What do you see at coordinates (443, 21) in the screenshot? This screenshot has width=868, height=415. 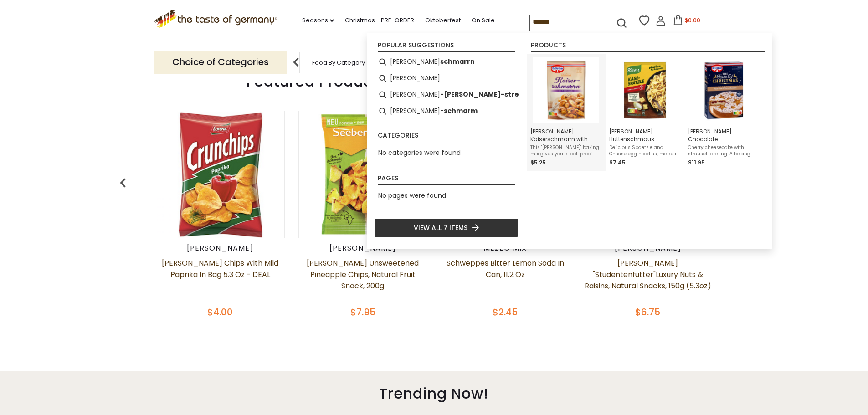 I see `a: Oktoberfest` at bounding box center [443, 21].